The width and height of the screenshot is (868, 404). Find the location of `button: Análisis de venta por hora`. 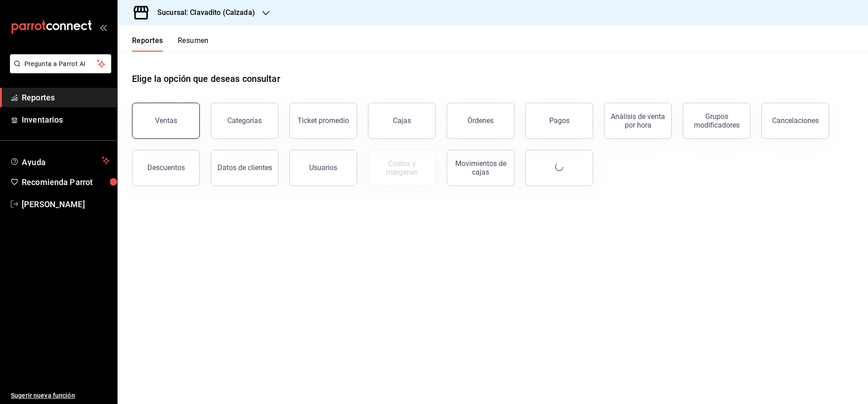

button: Análisis de venta por hora is located at coordinates (638, 121).